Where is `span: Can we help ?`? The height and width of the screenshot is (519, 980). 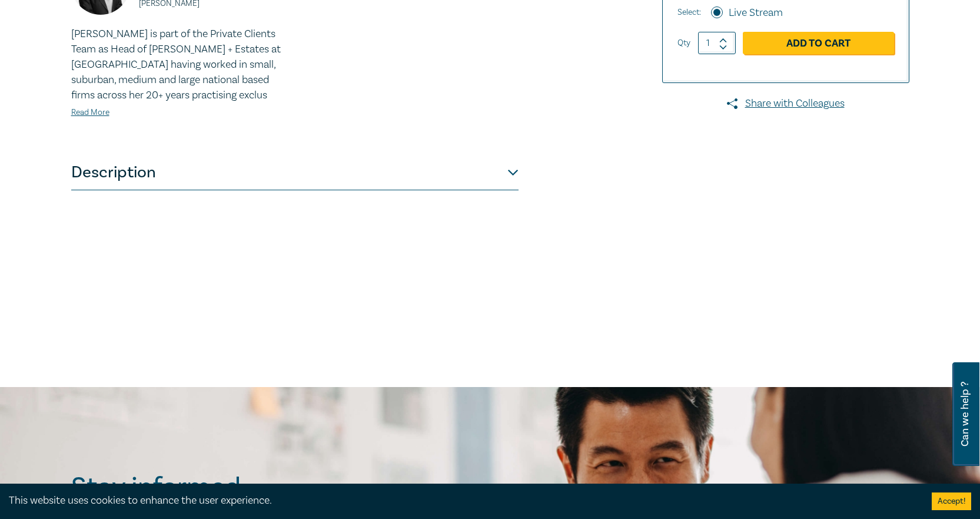 span: Can we help ? is located at coordinates (964, 414).